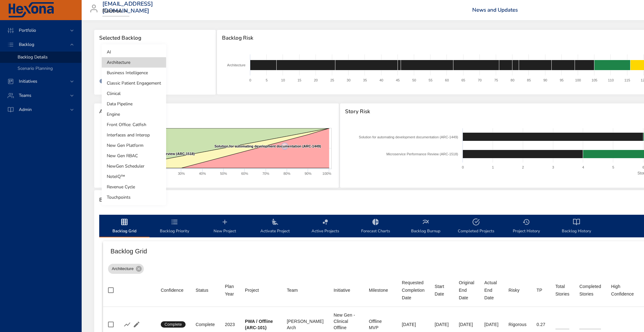  I want to click on li: NewGen Scheduler, so click(134, 166).